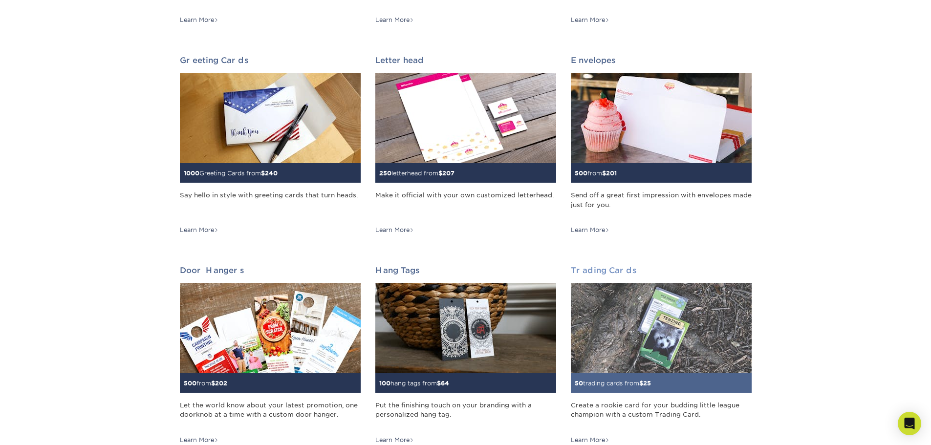  What do you see at coordinates (448, 173) in the screenshot?
I see `span: 207` at bounding box center [448, 173].